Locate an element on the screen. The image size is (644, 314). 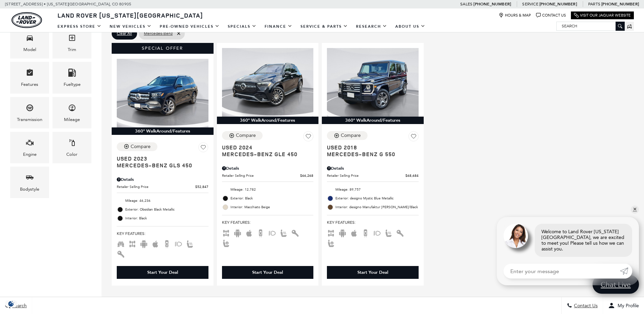
div: Special Offer is located at coordinates (163, 48).